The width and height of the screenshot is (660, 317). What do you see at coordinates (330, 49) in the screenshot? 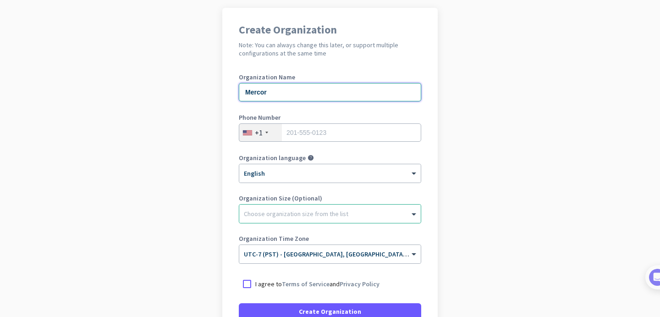
I see `h2: Note: You can always change this later, or support multiple configurations at the same time` at bounding box center [330, 49].